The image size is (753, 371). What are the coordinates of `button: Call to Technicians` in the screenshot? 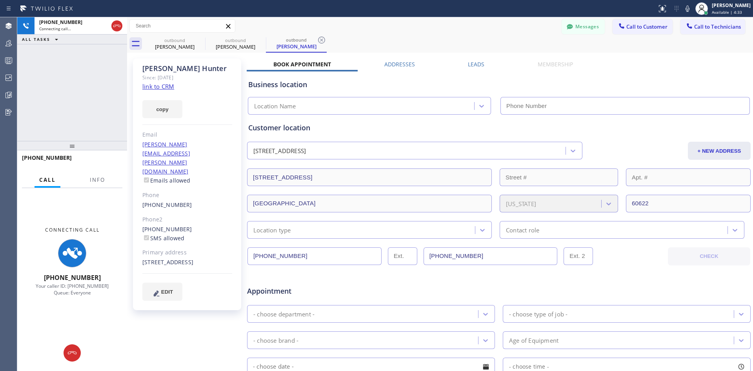 It's located at (713, 27).